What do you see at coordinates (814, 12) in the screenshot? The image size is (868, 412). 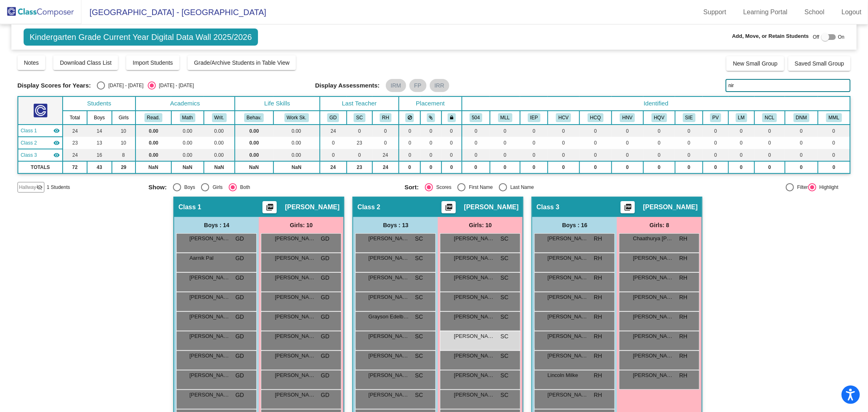 I see `a: School` at bounding box center [814, 12].